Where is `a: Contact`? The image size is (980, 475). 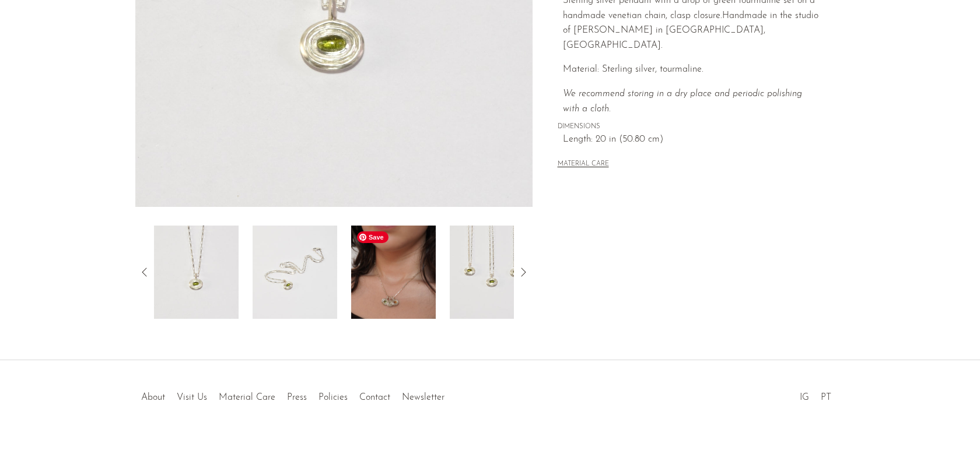 a: Contact is located at coordinates (375, 398).